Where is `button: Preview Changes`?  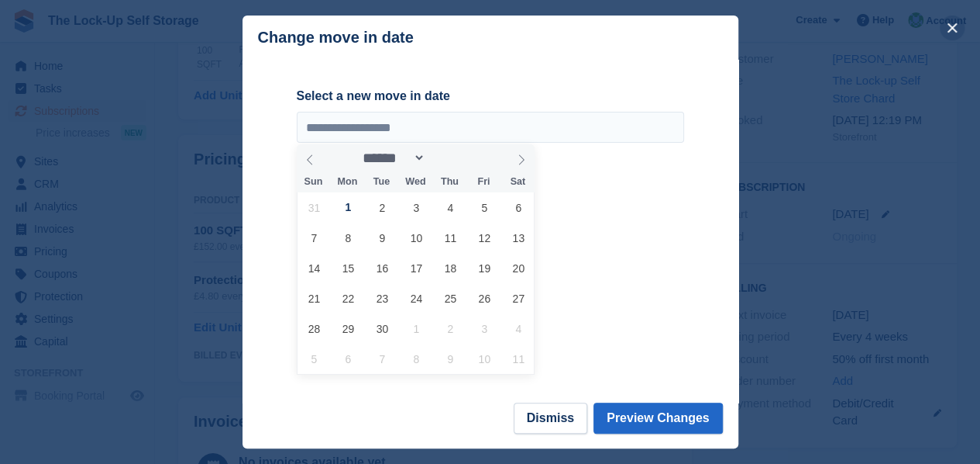 button: Preview Changes is located at coordinates (658, 418).